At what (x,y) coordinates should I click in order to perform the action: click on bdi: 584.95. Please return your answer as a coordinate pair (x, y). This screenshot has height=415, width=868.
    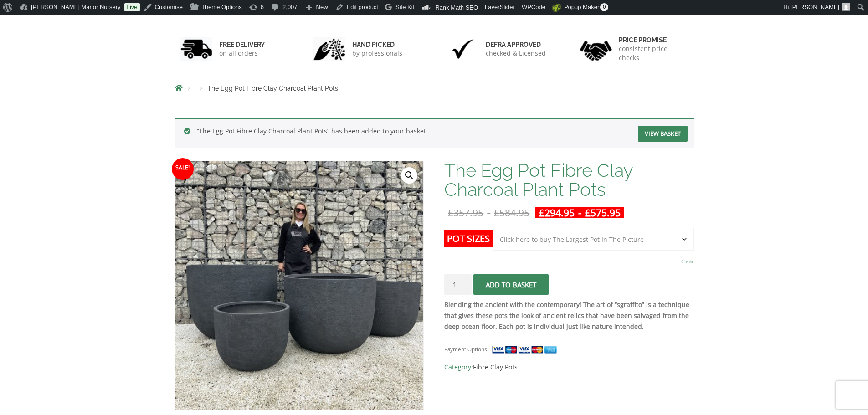
    Looking at the image, I should click on (511, 213).